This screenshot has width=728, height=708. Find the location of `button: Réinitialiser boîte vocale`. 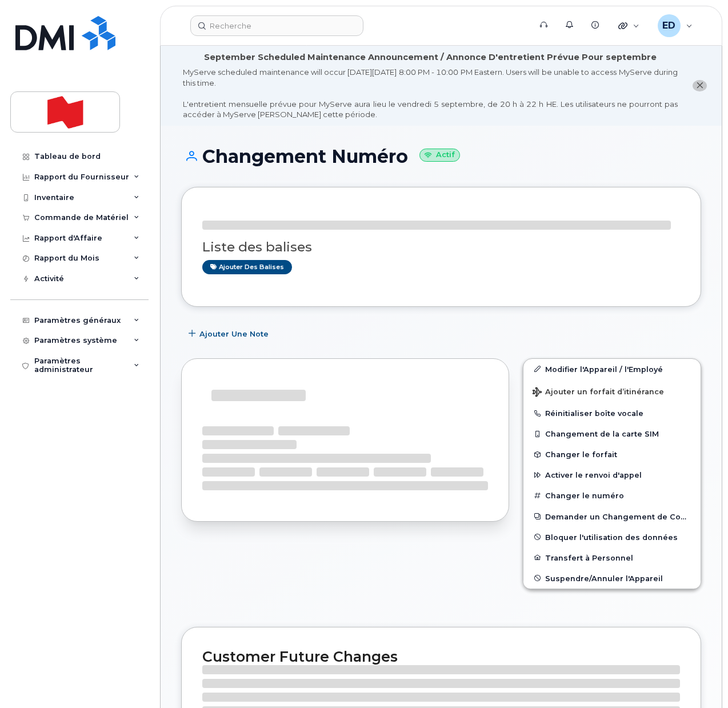

button: Réinitialiser boîte vocale is located at coordinates (612, 413).